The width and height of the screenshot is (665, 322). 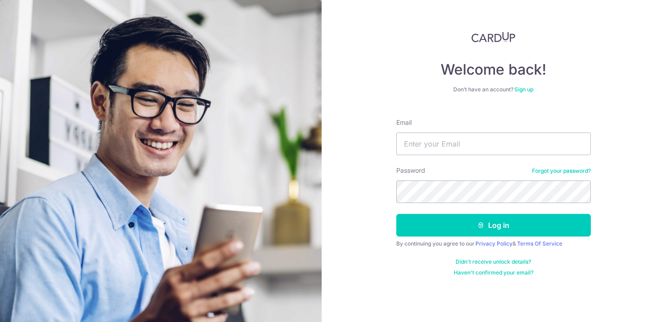 What do you see at coordinates (411, 170) in the screenshot?
I see `label: Password` at bounding box center [411, 170].